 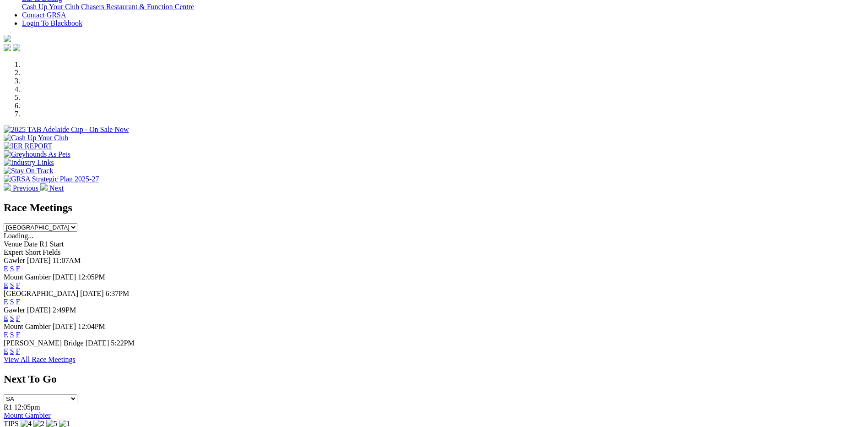 I want to click on a: Contact GRSA, so click(x=44, y=14).